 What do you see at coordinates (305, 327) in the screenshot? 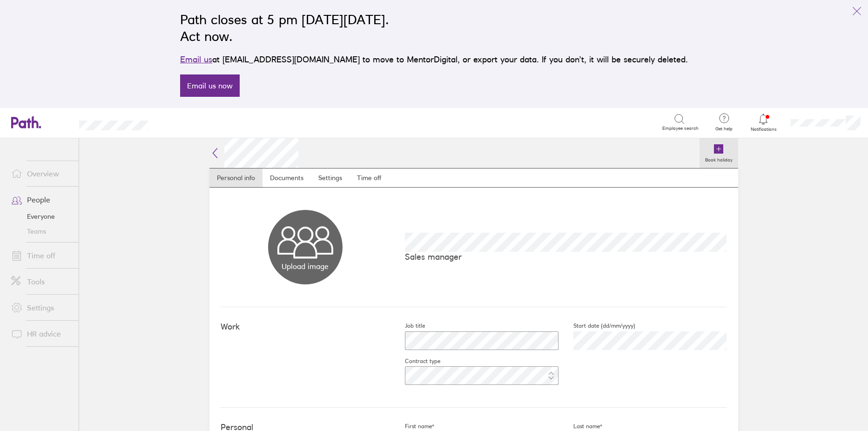
I see `h4: Work` at bounding box center [305, 327].